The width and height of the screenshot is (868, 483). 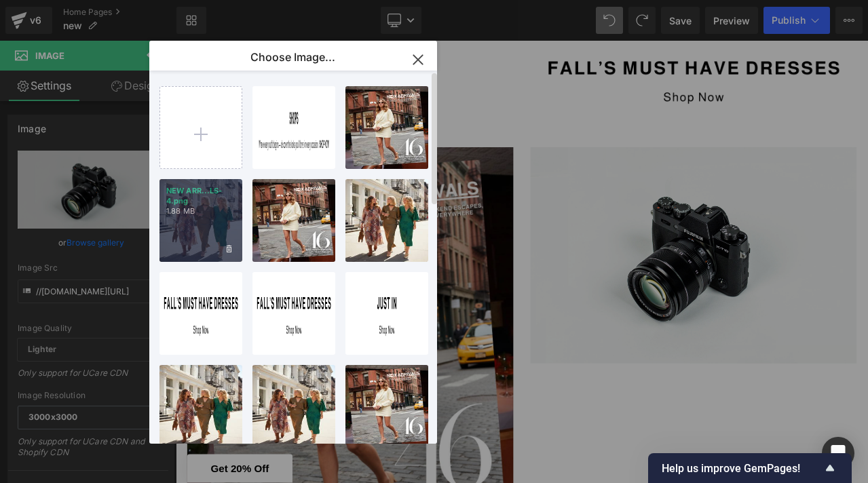 What do you see at coordinates (741, 468) in the screenshot?
I see `span: Help us improve GemPages!` at bounding box center [741, 468].